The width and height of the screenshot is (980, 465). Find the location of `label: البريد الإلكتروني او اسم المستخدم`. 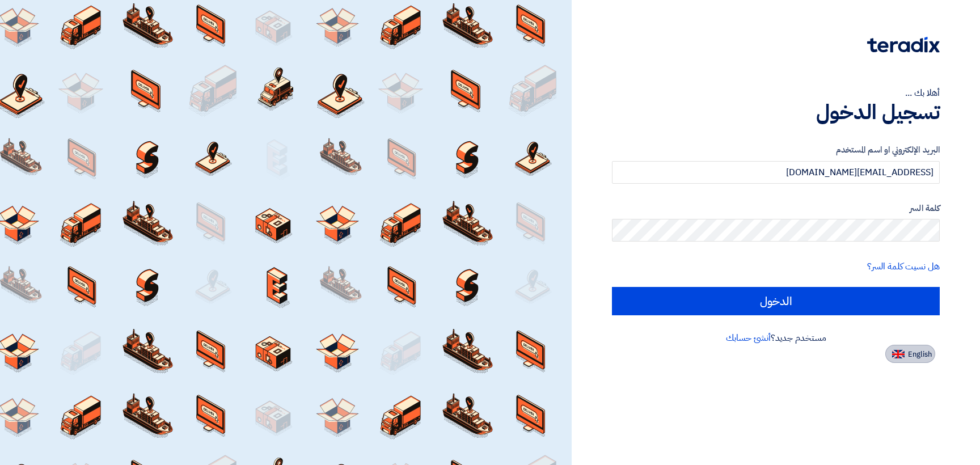

label: البريد الإلكتروني او اسم المستخدم is located at coordinates (776, 150).